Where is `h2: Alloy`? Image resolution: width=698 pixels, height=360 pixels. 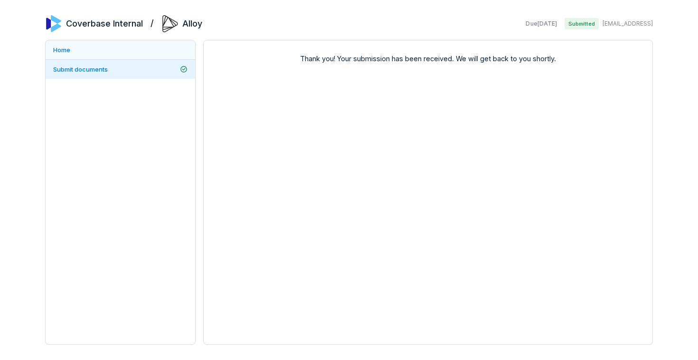 h2: Alloy is located at coordinates (192, 24).